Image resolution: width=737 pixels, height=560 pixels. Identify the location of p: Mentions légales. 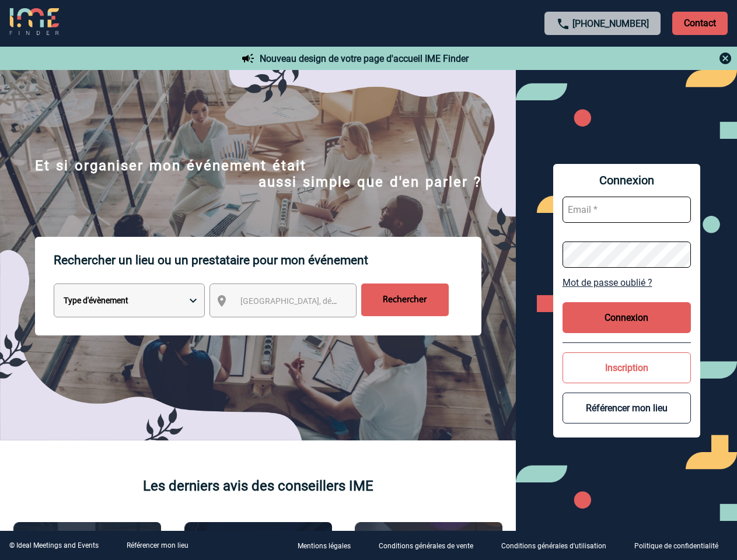
(324, 546).